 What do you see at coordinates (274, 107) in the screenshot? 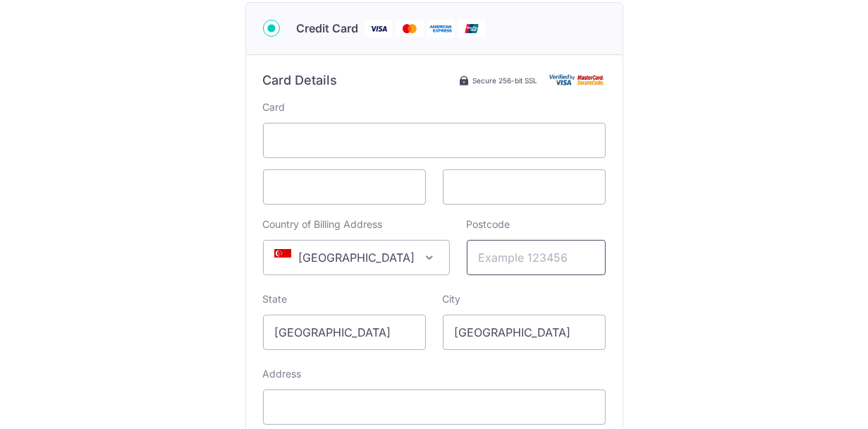
I see `label: Card` at bounding box center [274, 107].